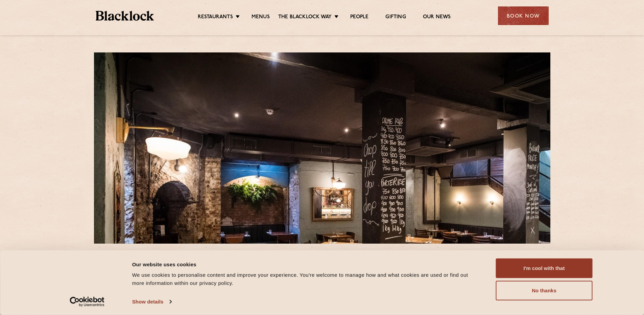 Image resolution: width=644 pixels, height=315 pixels. I want to click on div: Book Now, so click(524, 16).